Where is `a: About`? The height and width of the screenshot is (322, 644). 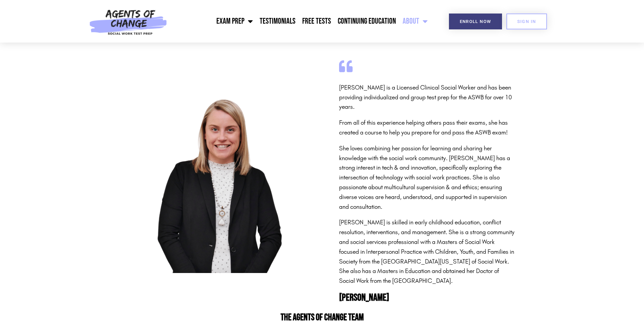
a: About is located at coordinates (415, 21).